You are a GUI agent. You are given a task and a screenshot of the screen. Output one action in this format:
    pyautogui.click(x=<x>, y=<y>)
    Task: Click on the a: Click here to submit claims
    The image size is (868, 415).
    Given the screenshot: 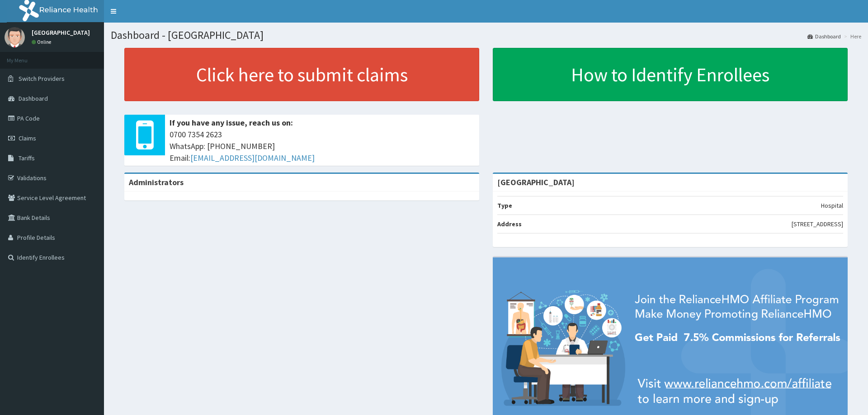 What is the action you would take?
    pyautogui.click(x=301, y=75)
    